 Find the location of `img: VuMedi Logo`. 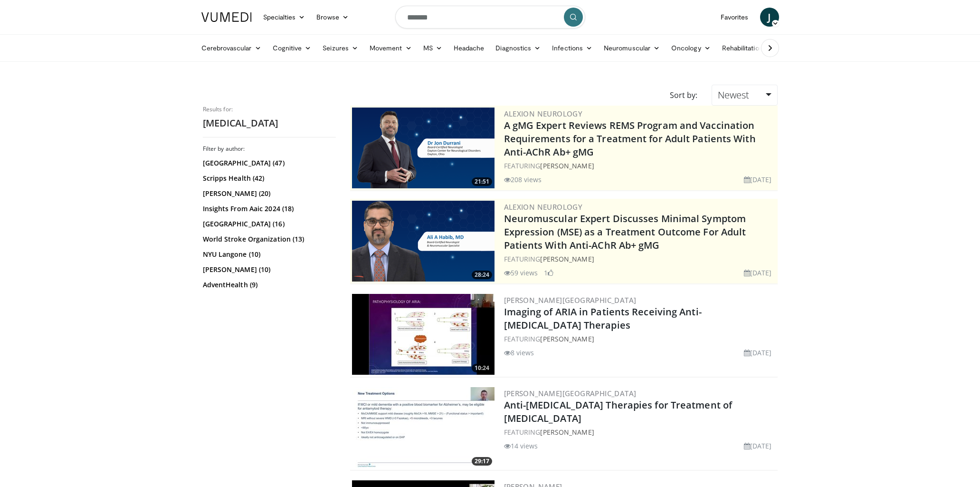

img: VuMedi Logo is located at coordinates (226, 17).